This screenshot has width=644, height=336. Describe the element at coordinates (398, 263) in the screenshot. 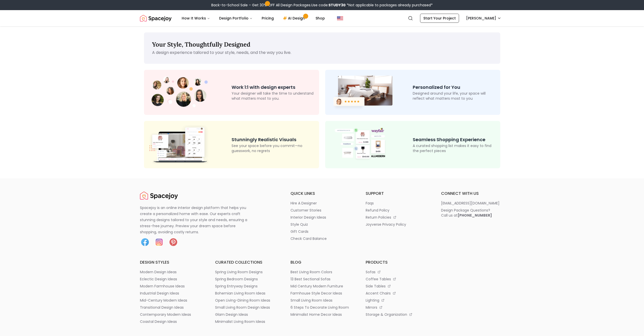

I see `h6: products` at that location.